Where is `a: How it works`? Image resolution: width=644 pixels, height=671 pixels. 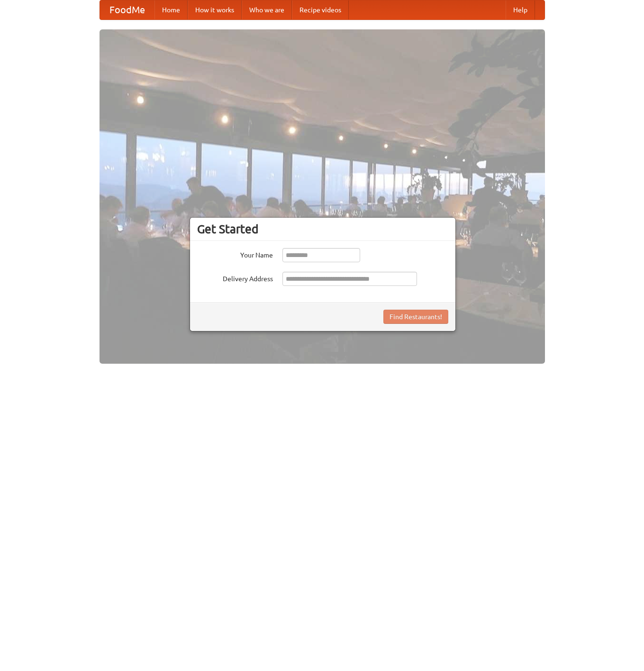
a: How it works is located at coordinates (215, 10).